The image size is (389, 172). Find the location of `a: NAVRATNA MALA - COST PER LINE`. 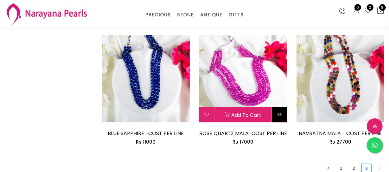

a: NAVRATNA MALA - COST PER LINE is located at coordinates (340, 134).